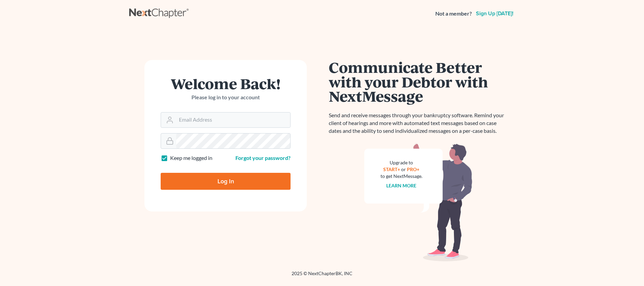 This screenshot has height=286, width=644. Describe the element at coordinates (226, 181) in the screenshot. I see `input: Log In` at that location.